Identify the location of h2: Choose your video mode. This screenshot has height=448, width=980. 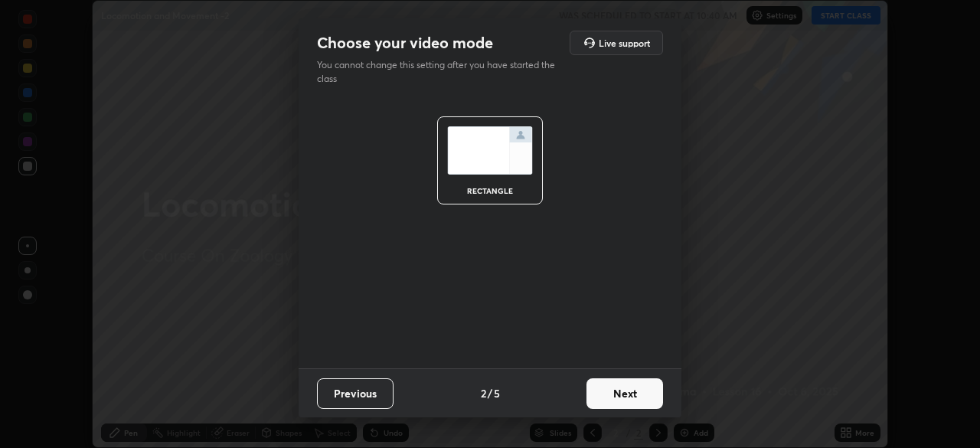
(405, 43).